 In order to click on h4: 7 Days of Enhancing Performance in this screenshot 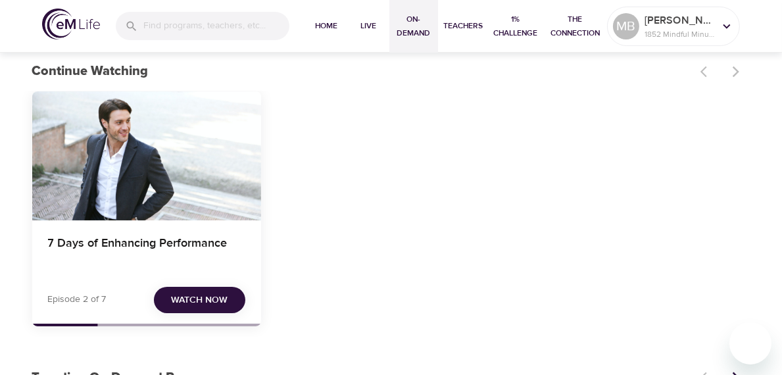, I will do `click(147, 252)`.